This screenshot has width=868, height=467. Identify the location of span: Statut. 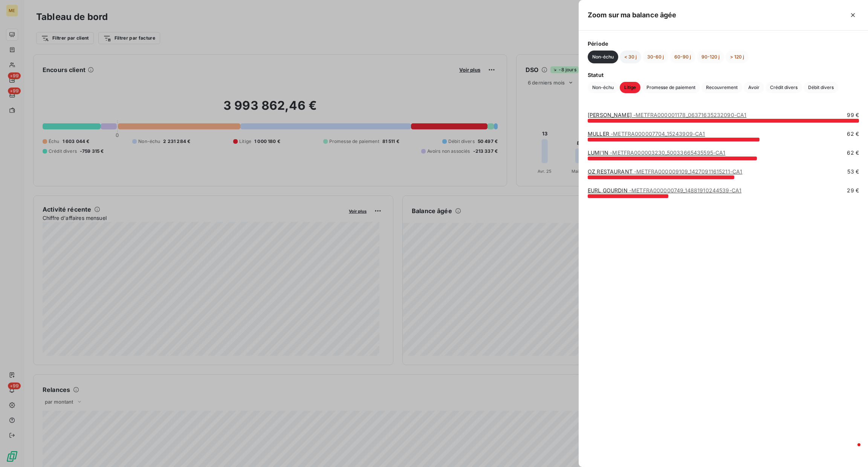
(723, 74).